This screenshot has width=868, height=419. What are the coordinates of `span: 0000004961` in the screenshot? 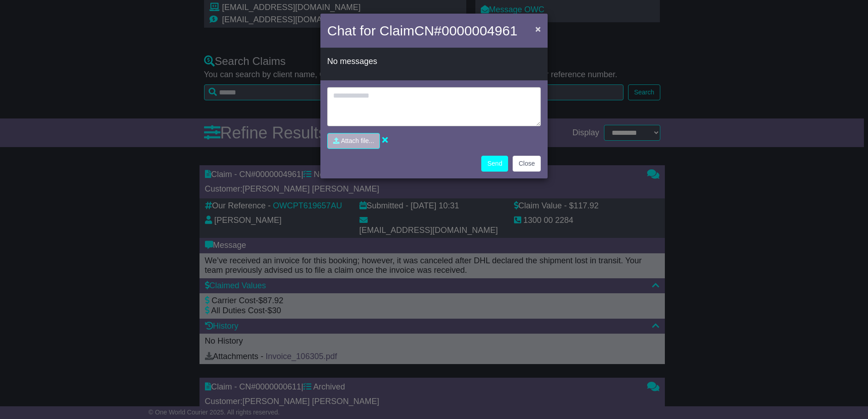 It's located at (479, 30).